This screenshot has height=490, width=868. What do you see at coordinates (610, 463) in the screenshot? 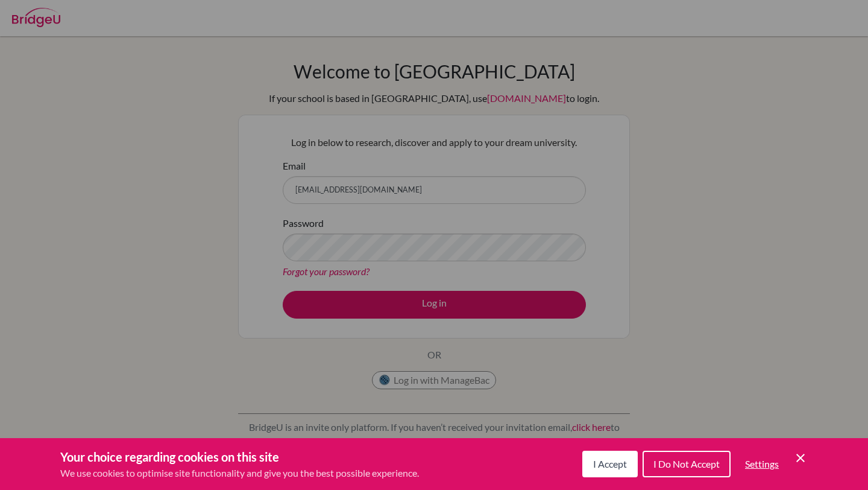
I see `span: I Accept` at bounding box center [610, 463].